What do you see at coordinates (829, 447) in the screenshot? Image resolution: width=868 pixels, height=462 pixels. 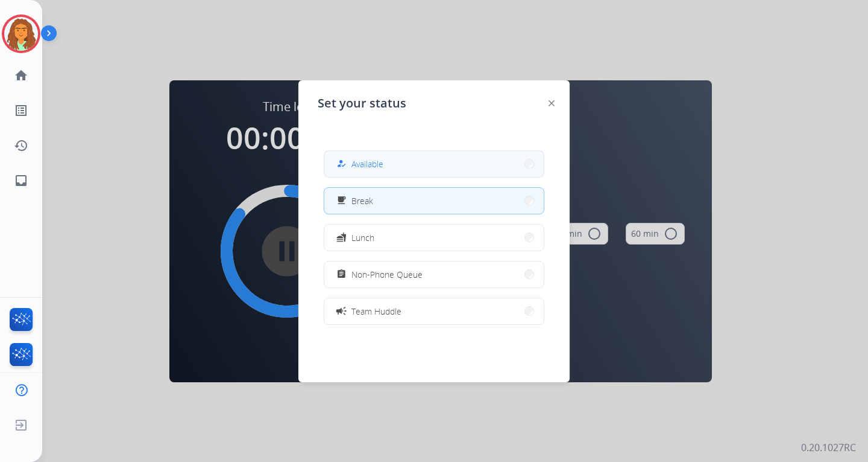 I see `p: 0.20.1027RC` at bounding box center [829, 447].